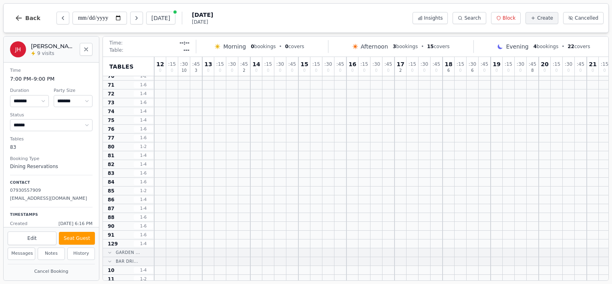  Describe the element at coordinates (111, 103) in the screenshot. I see `span: 73` at that location.